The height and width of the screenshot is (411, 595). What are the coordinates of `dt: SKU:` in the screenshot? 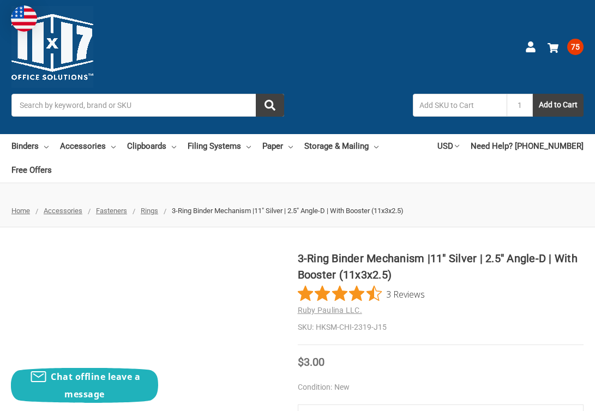 It's located at (305, 327).